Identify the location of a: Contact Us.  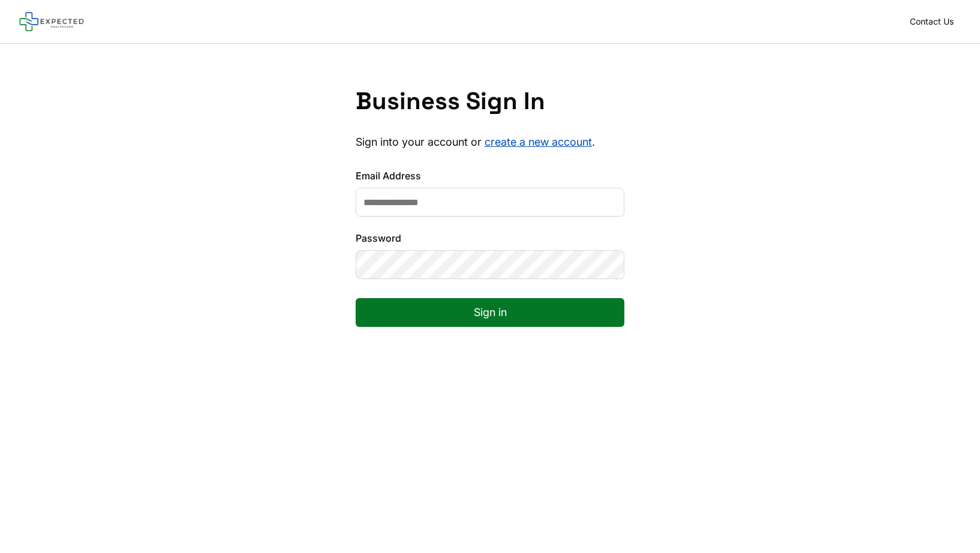
(931, 21).